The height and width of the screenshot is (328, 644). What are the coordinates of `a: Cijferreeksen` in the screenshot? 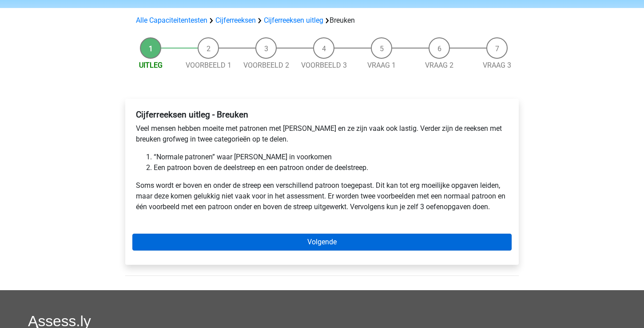 It's located at (235, 20).